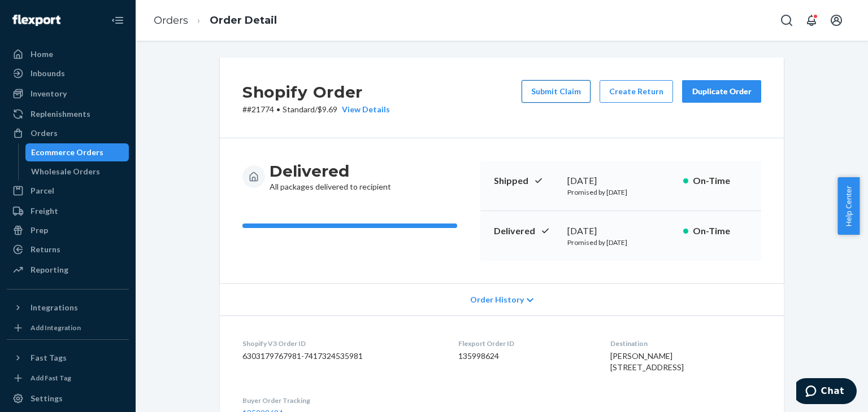  What do you see at coordinates (67, 230) in the screenshot?
I see `a: Prep` at bounding box center [67, 230].